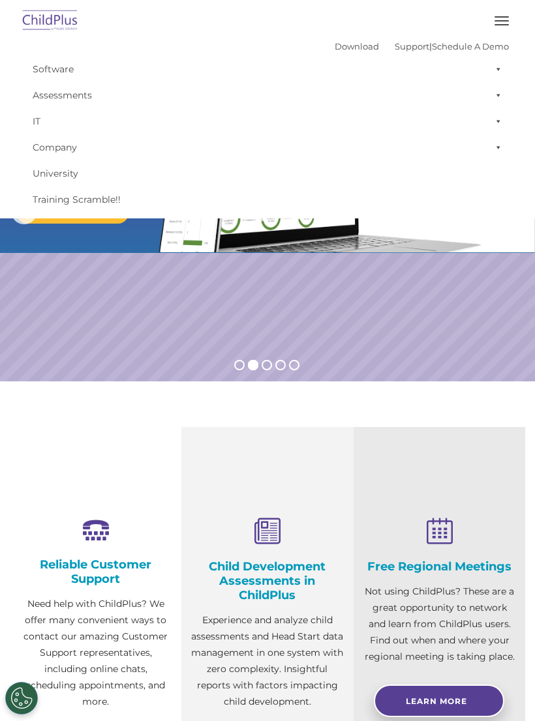 This screenshot has height=721, width=535. Describe the element at coordinates (267, 69) in the screenshot. I see `a: Software` at that location.